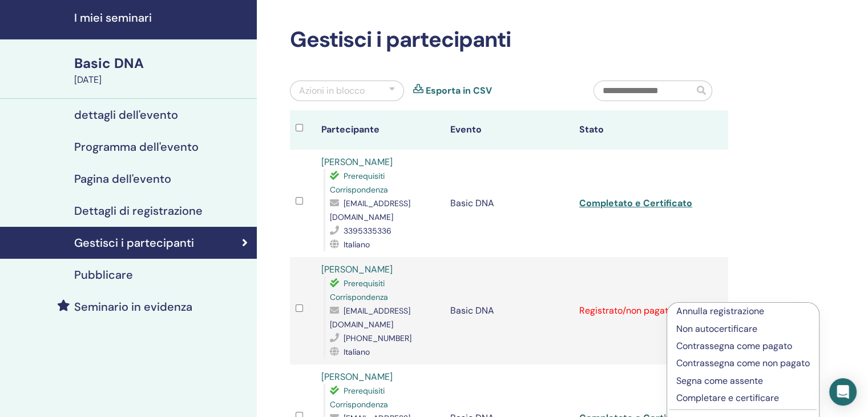 The width and height of the screenshot is (868, 417). What do you see at coordinates (103, 275) in the screenshot?
I see `h4: Pubblicare` at bounding box center [103, 275].